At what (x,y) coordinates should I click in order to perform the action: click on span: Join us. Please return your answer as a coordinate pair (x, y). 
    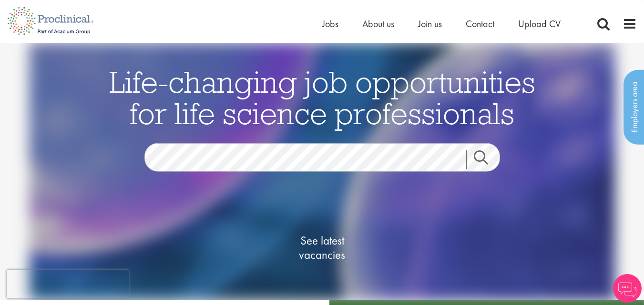
    Looking at the image, I should click on (430, 24).